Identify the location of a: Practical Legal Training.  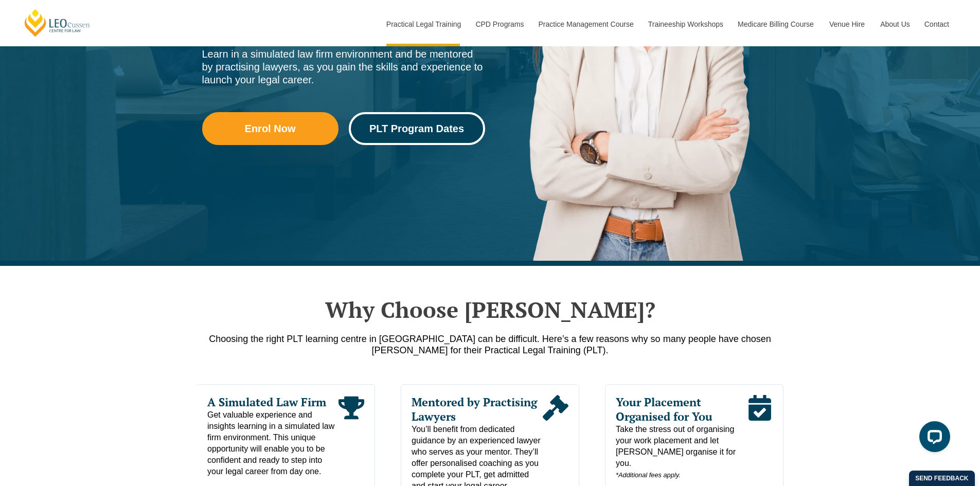
(424, 24).